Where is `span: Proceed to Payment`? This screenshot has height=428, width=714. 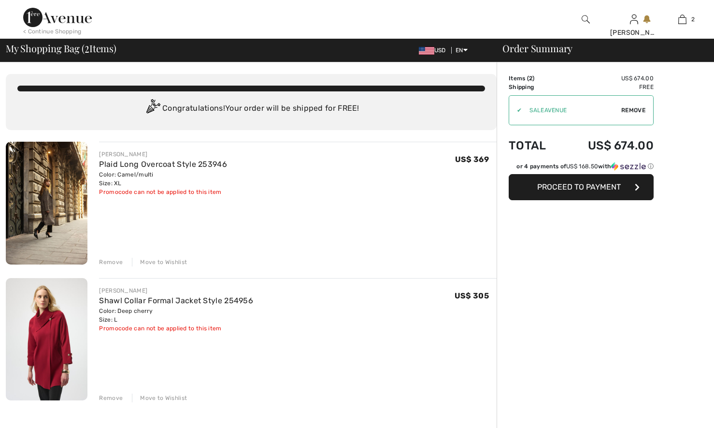
span: Proceed to Payment is located at coordinates (579, 187).